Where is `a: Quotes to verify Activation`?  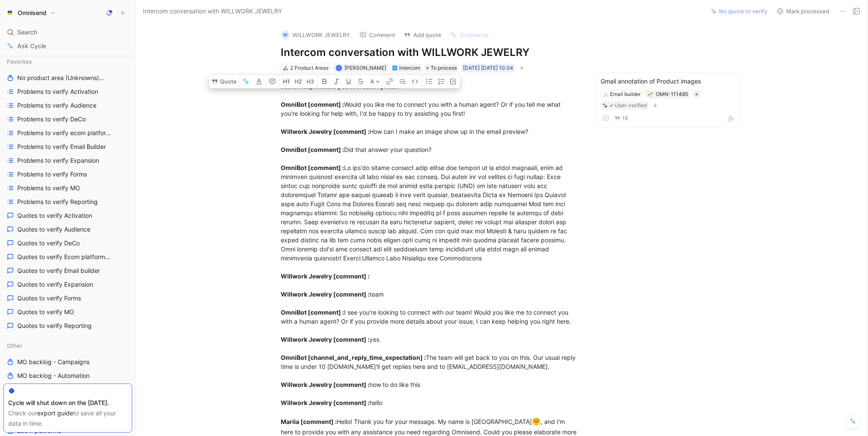
a: Quotes to verify Activation is located at coordinates (68, 216).